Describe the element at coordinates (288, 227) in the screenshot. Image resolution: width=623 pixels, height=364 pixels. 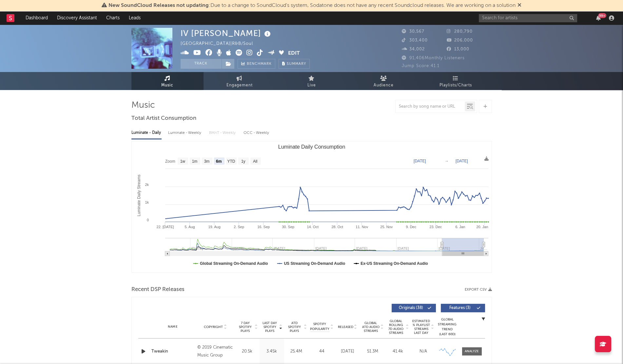
I see `text: 30. Sep` at that location.